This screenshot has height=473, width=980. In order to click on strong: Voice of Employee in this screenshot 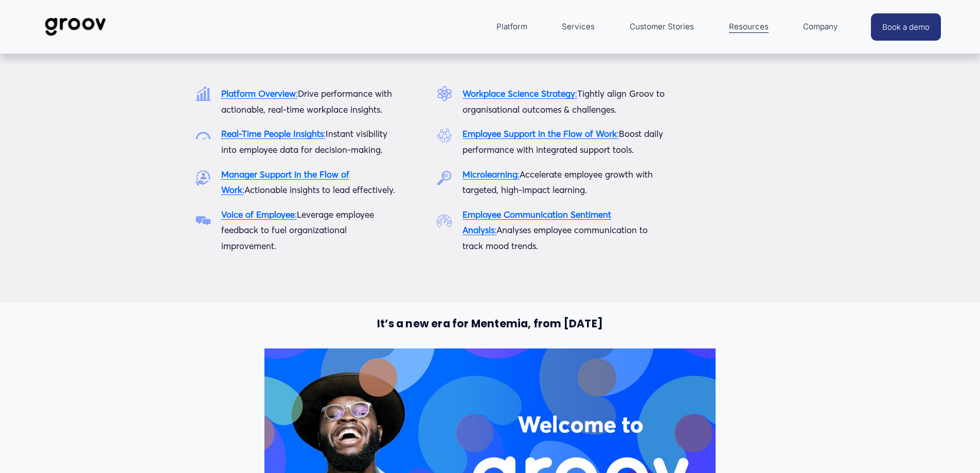, I will do `click(258, 214)`.